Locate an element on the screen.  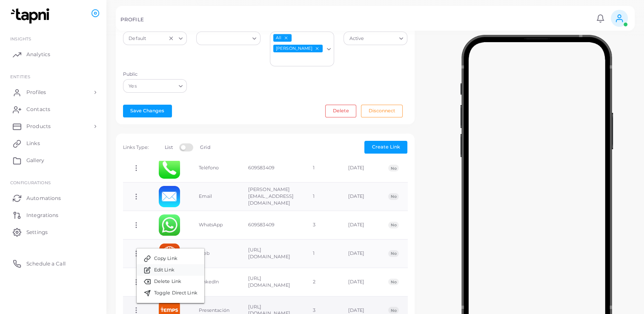
a: Links is located at coordinates (53, 143).